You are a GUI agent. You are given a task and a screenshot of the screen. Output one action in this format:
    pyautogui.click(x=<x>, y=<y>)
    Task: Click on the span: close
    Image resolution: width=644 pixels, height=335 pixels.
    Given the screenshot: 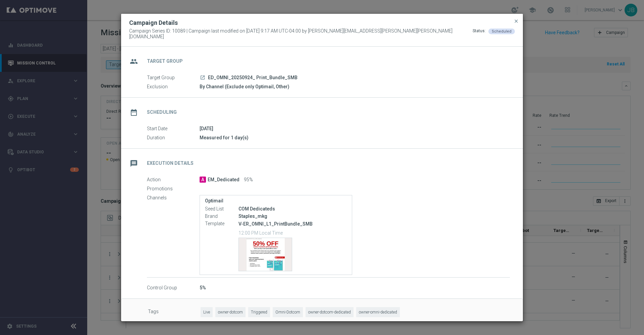 What is the action you would take?
    pyautogui.click(x=516, y=21)
    